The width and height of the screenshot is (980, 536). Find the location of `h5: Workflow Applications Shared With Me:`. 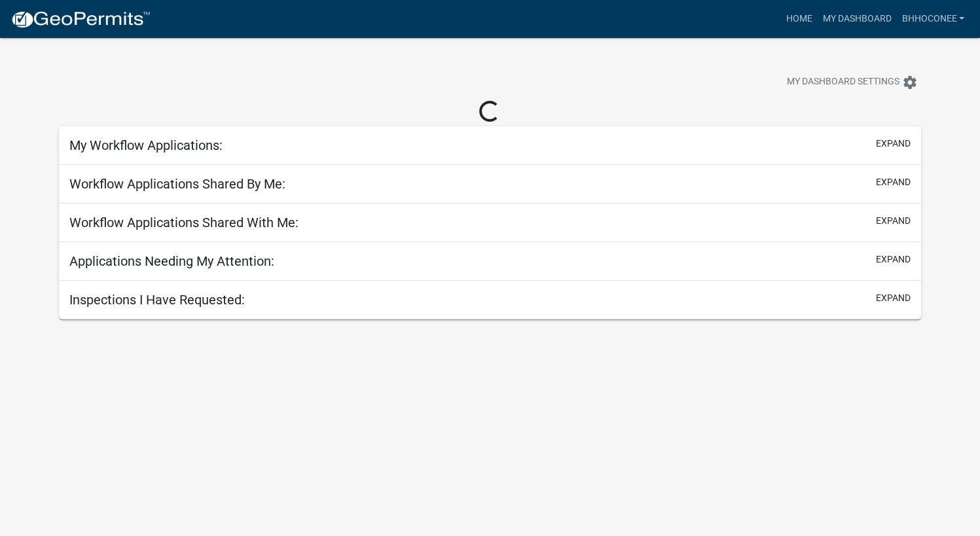

h5: Workflow Applications Shared With Me: is located at coordinates (184, 223).